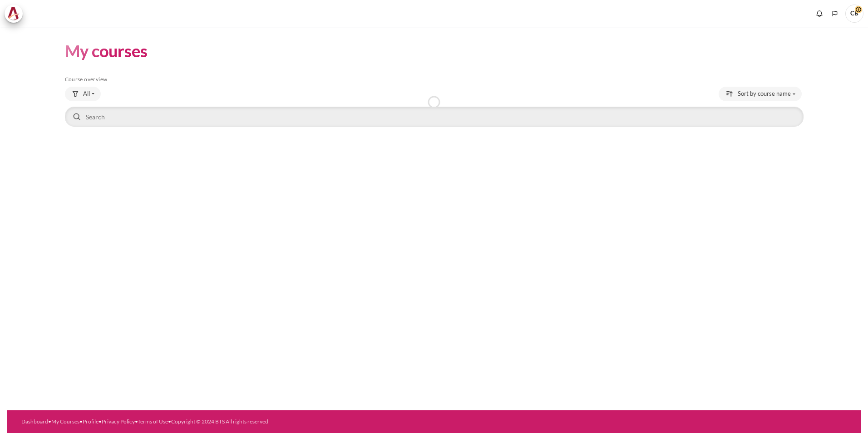 Image resolution: width=868 pixels, height=433 pixels. Describe the element at coordinates (35, 421) in the screenshot. I see `a: Dashboard` at that location.